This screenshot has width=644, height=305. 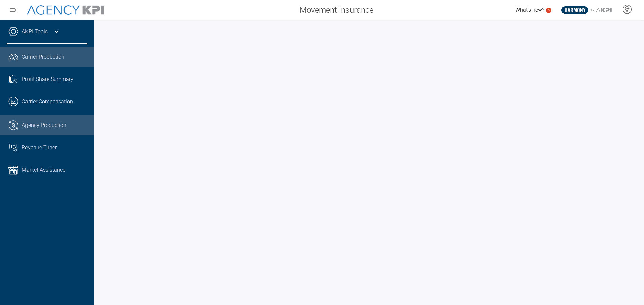 I want to click on text: 5, so click(x=549, y=10).